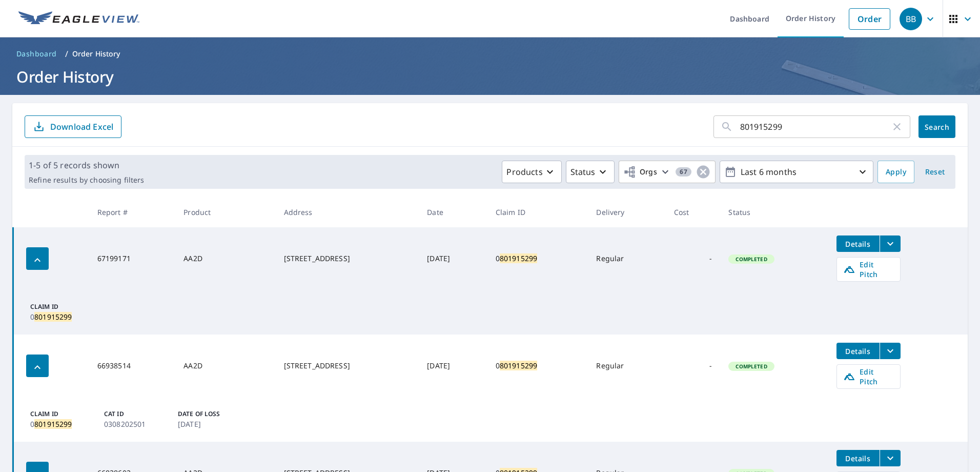 The width and height of the screenshot is (980, 472). What do you see at coordinates (132, 212) in the screenshot?
I see `th: Report #` at bounding box center [132, 212].